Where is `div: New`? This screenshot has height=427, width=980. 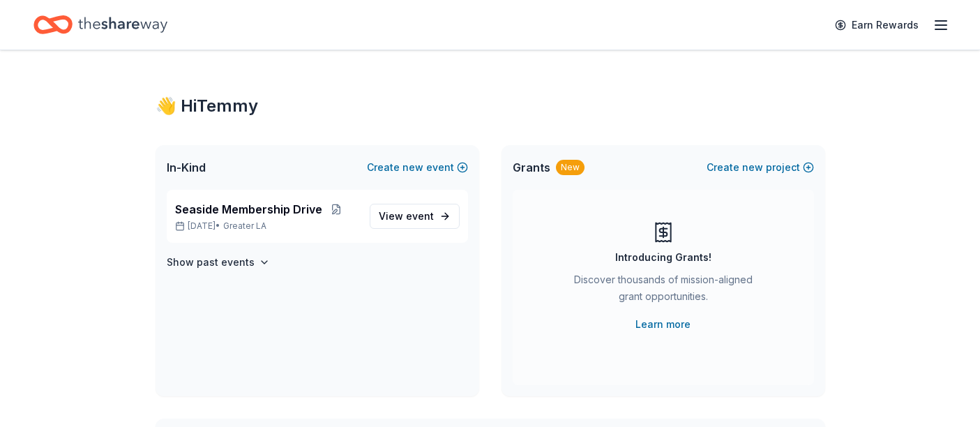 div: New is located at coordinates (570, 168).